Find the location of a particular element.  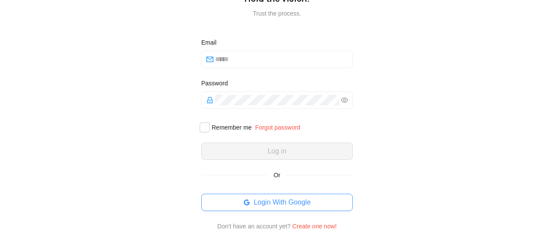

label: Password is located at coordinates (217, 83).